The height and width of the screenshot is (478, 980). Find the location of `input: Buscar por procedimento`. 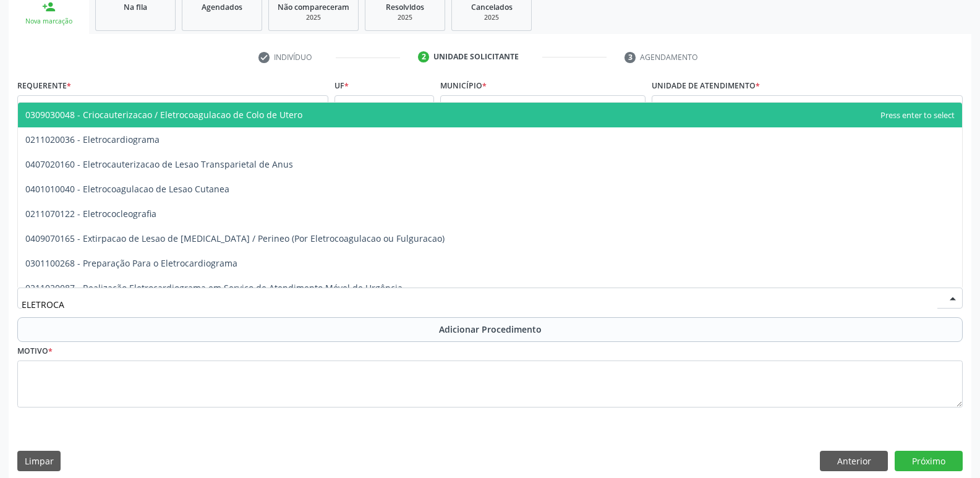

input: Buscar por procedimento is located at coordinates (479, 304).